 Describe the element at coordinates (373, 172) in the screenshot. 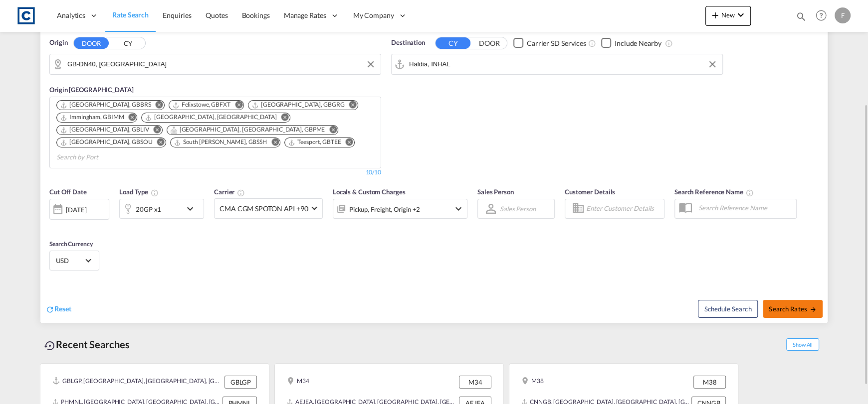

I see `div: 10/10` at that location.